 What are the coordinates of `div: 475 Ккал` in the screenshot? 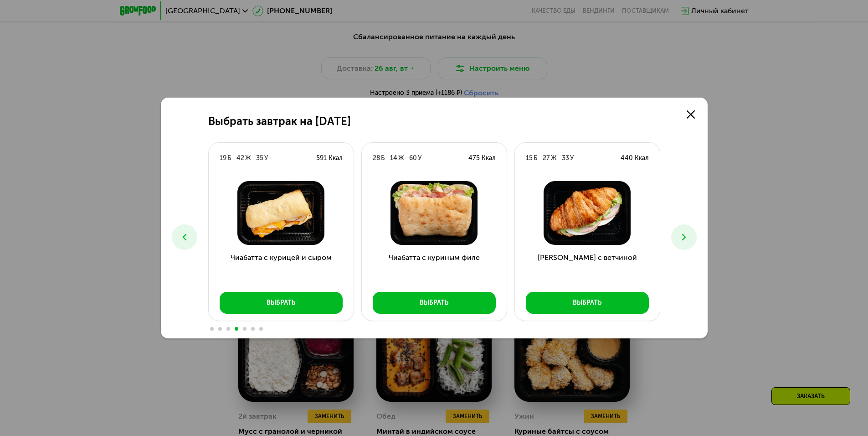 It's located at (482, 158).